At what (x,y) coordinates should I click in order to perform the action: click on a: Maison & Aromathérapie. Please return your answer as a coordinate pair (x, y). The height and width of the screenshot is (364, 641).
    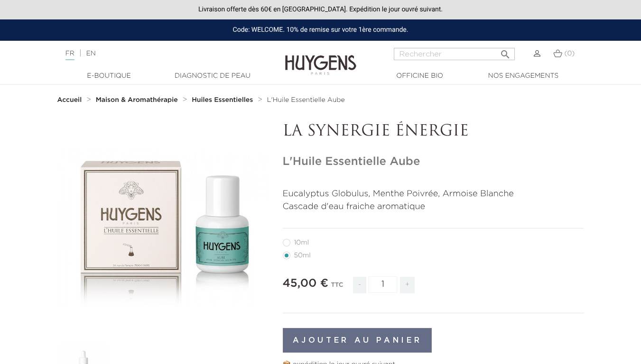
    Looking at the image, I should click on (138, 100).